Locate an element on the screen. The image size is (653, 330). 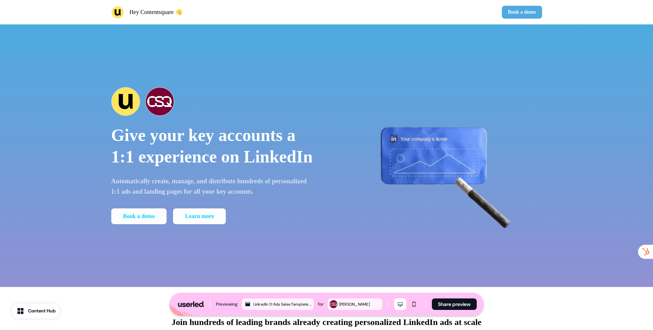
p: Hey Contentsquare 👋 is located at coordinates (156, 12).